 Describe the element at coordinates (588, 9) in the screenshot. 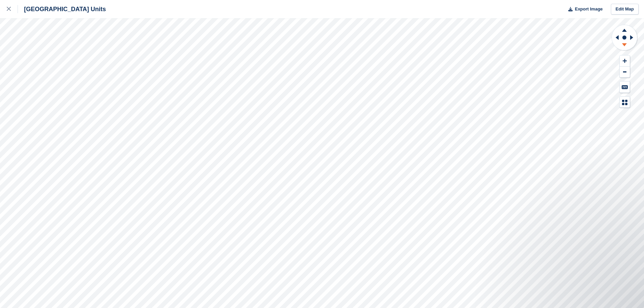

I see `span: Export Image` at that location.